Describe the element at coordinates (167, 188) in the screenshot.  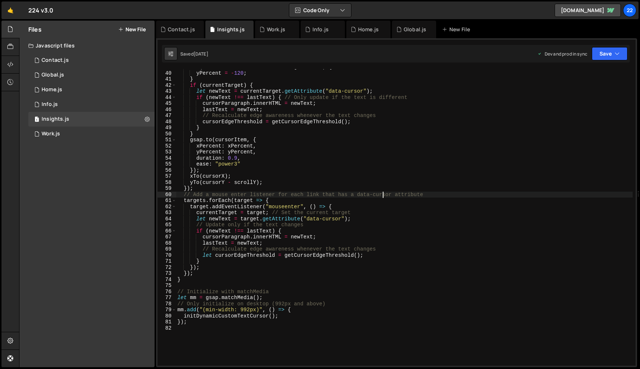
I see `div: 59` at that location.